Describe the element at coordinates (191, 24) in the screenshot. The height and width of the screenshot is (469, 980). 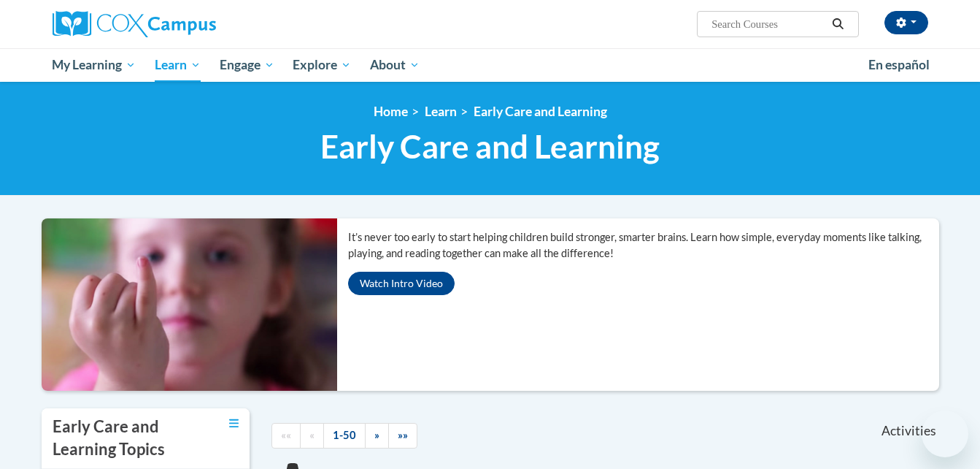
I see `a: Cox Campus` at that location.